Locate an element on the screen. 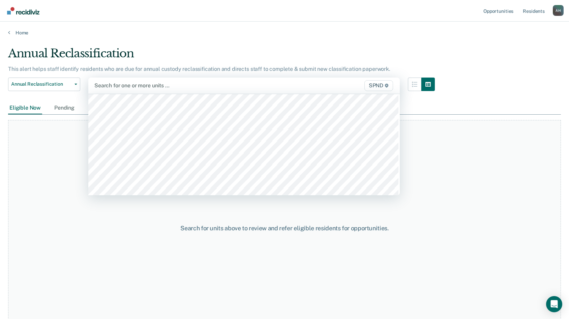  button: Profile dropdown button is located at coordinates (559, 10).